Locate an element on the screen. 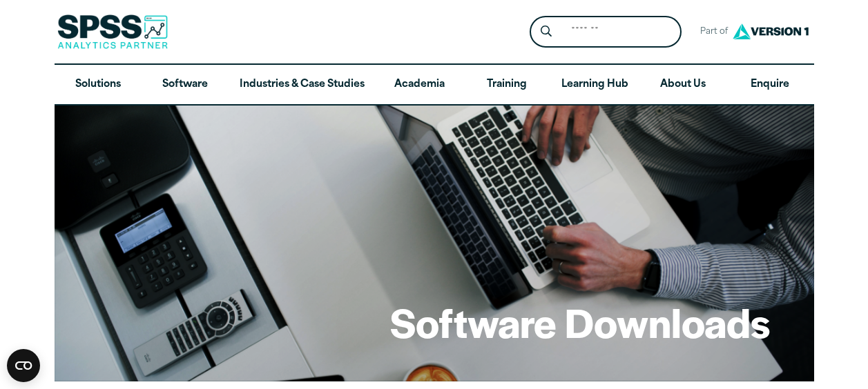  a: Solutions is located at coordinates (98, 85).